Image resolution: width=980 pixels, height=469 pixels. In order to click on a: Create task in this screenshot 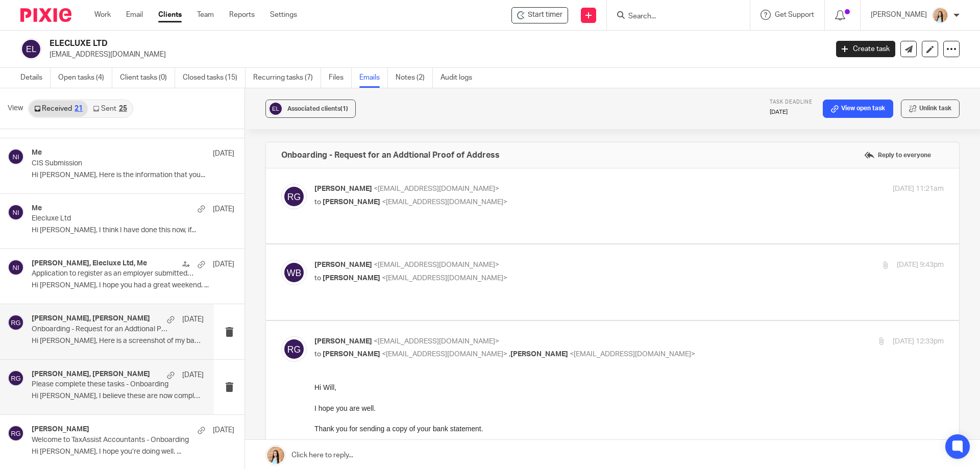, I will do `click(865, 49)`.